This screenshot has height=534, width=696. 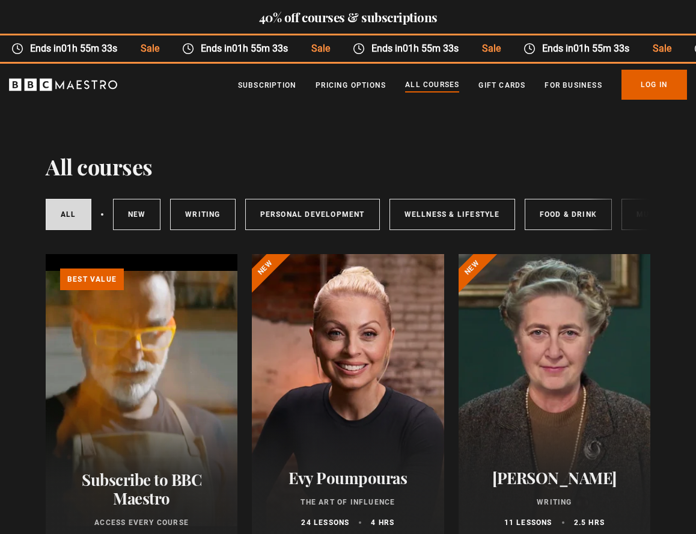 What do you see at coordinates (568, 215) in the screenshot?
I see `a: Food & Drink` at bounding box center [568, 215].